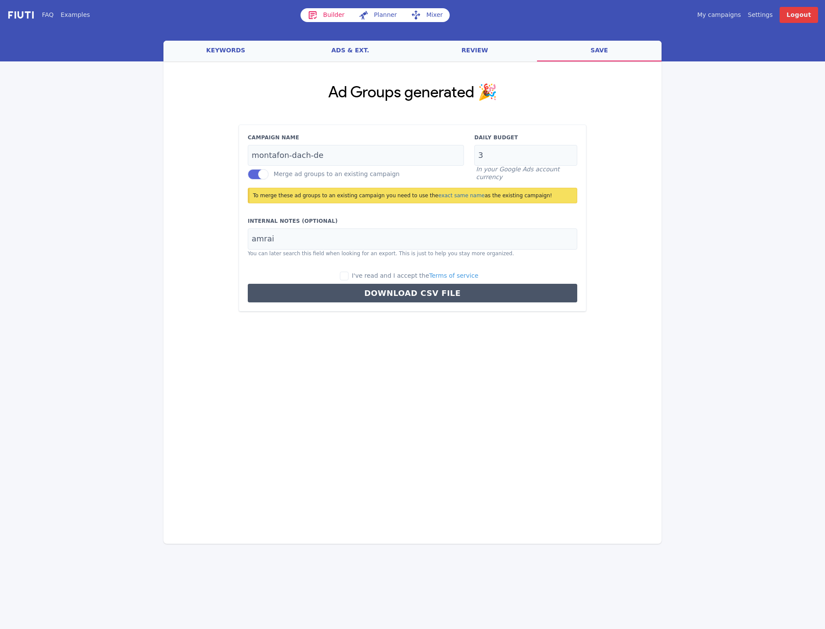 This screenshot has width=825, height=629. I want to click on a: ads & ext., so click(350, 51).